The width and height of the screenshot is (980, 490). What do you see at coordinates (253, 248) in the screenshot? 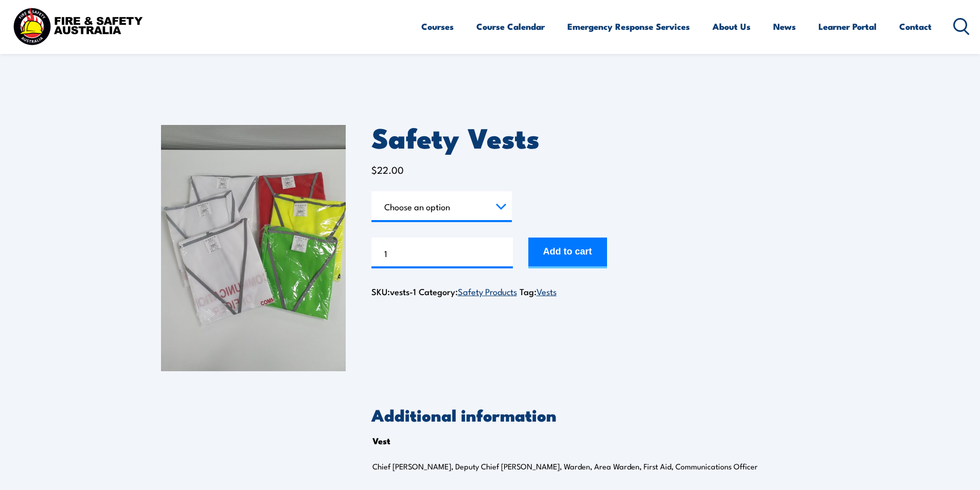
I see `img: Safety Vests` at bounding box center [253, 248].